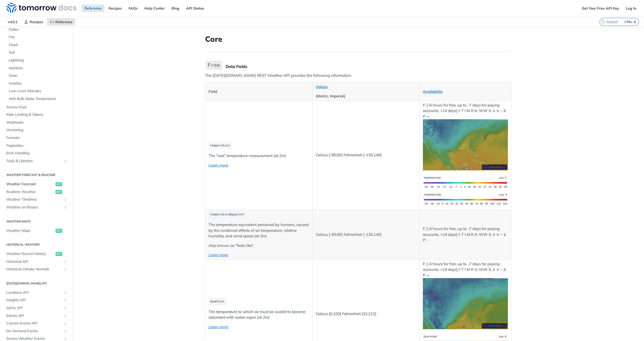  Describe the element at coordinates (65, 293) in the screenshot. I see `button: Show subpages for Locations API` at that location.